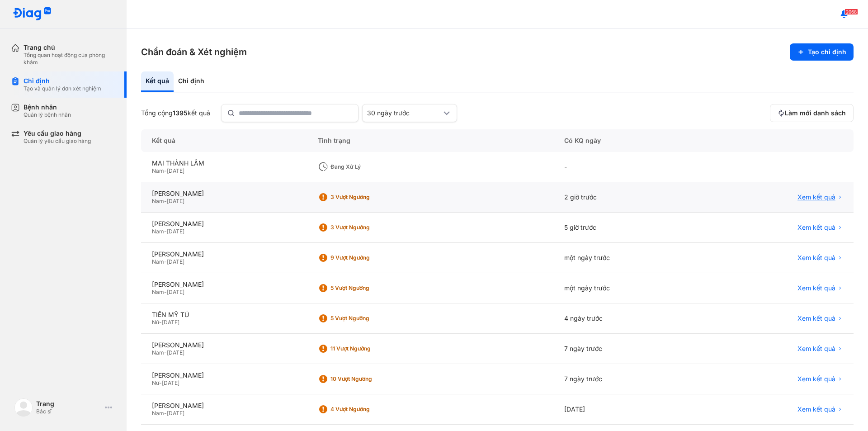 This screenshot has width=868, height=431. What do you see at coordinates (628, 227) in the screenshot?
I see `div: 5 giờ trước` at bounding box center [628, 227].